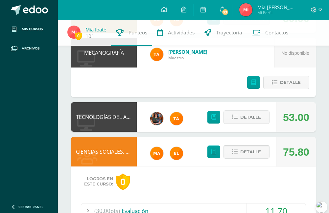 This screenshot has height=213, width=329. Describe the element at coordinates (270, 33) in the screenshot. I see `a: Contactos` at that location.